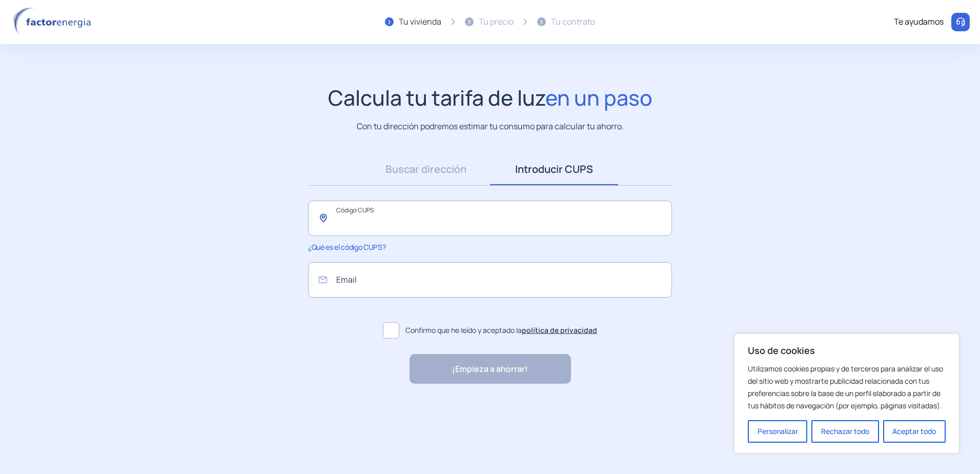 The width and height of the screenshot is (980, 474). What do you see at coordinates (914, 431) in the screenshot?
I see `button: Aceptar todo` at bounding box center [914, 431].